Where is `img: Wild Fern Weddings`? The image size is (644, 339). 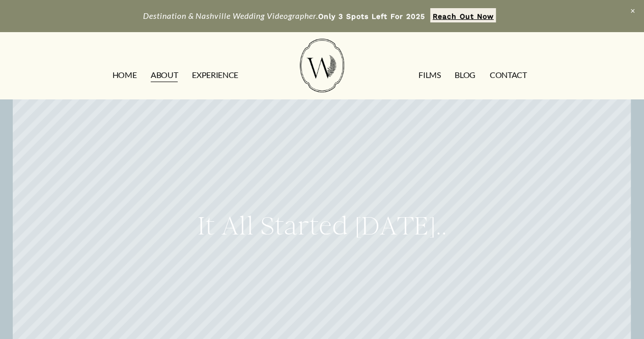
img: Wild Fern Weddings is located at coordinates (322, 65).